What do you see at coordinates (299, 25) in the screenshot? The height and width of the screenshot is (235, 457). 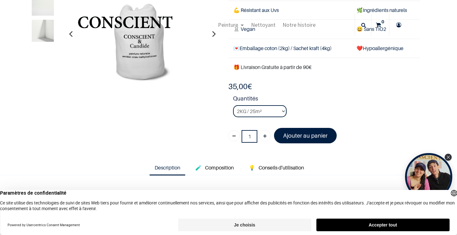 I see `span: Notre histoire` at bounding box center [299, 25].